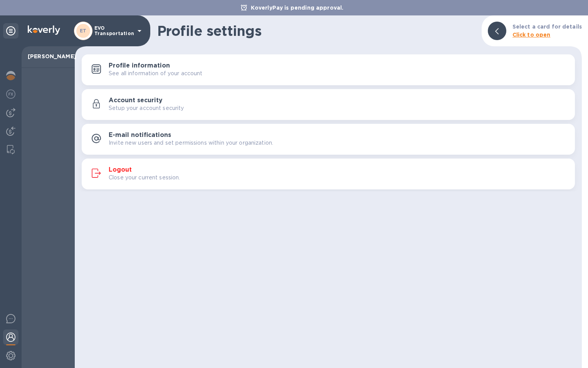 The image size is (588, 368). Describe the element at coordinates (44, 30) in the screenshot. I see `img: Logo` at that location.